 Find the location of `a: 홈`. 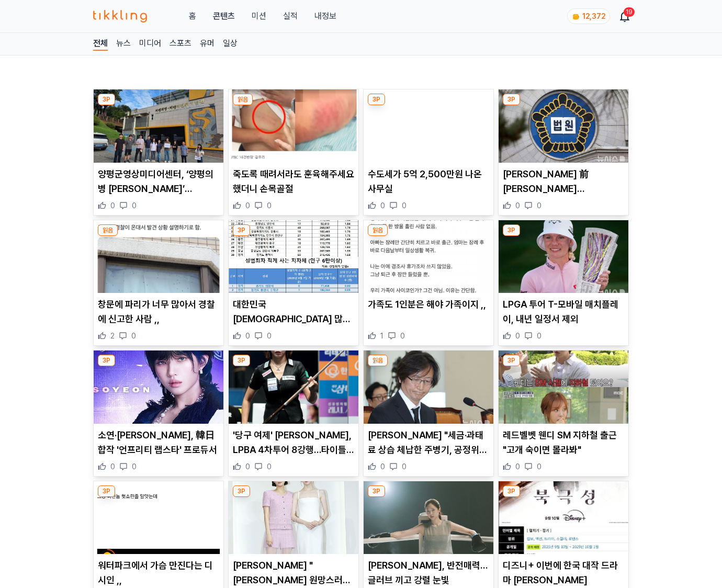

a: 홈 is located at coordinates (192, 16).